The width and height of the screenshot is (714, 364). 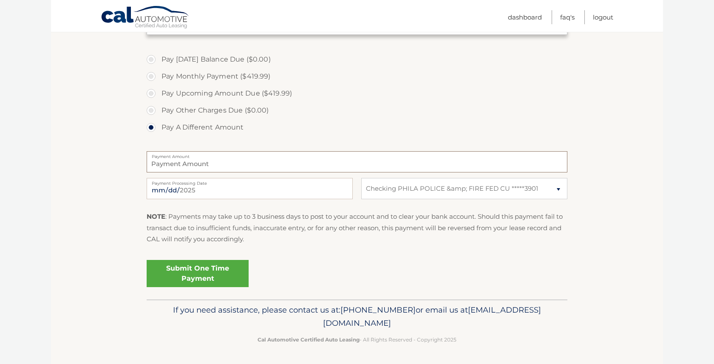 I want to click on label: Payment Amount, so click(x=357, y=155).